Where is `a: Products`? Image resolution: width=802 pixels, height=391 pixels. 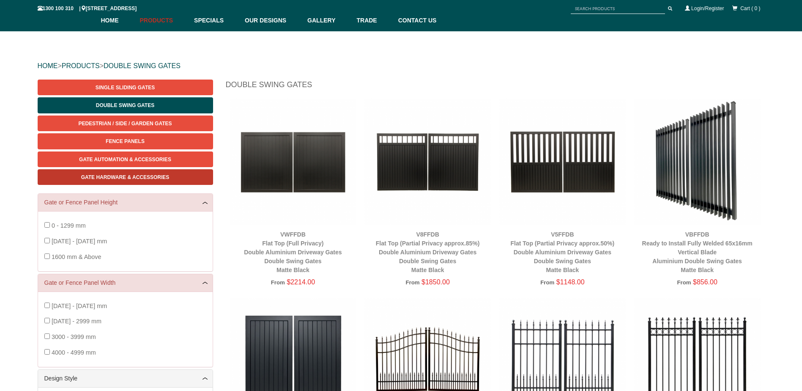 a: Products is located at coordinates (163, 20).